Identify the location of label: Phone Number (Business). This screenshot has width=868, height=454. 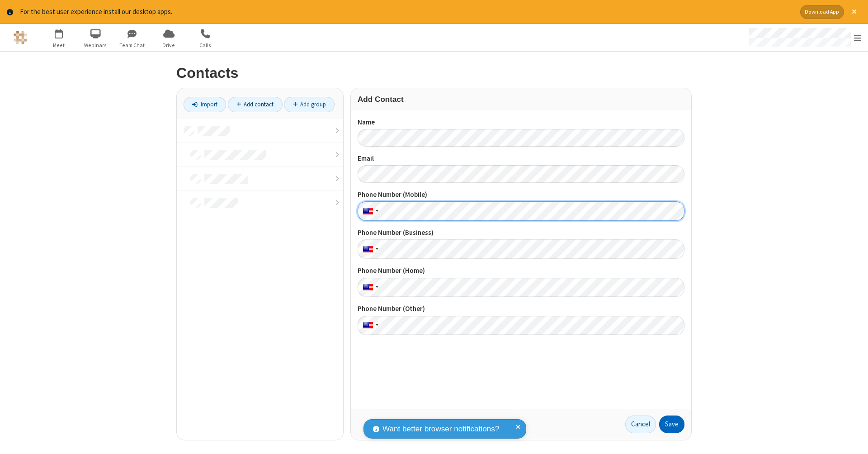
(521, 232).